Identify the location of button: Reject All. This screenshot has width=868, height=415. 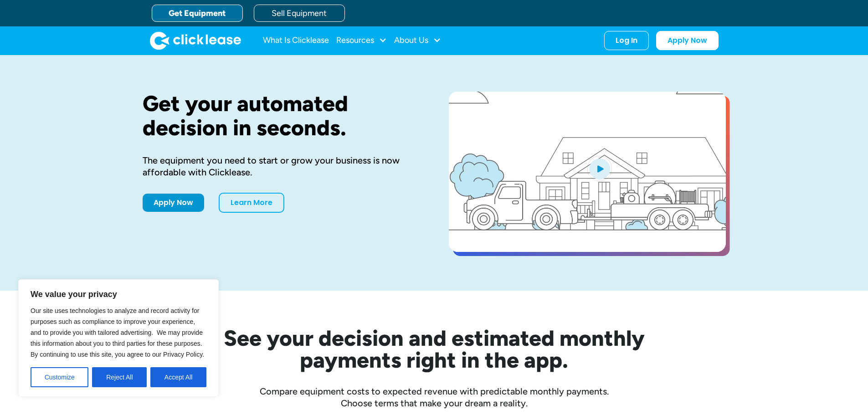
(119, 377).